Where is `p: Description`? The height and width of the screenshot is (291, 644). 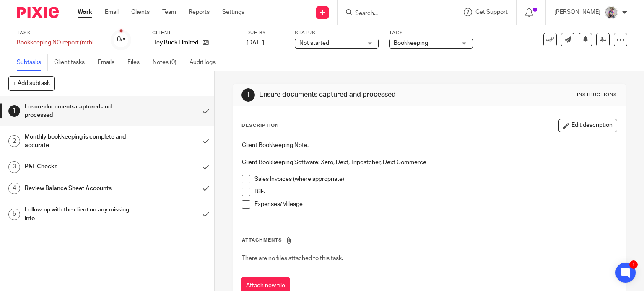
p: Description is located at coordinates (260, 125).